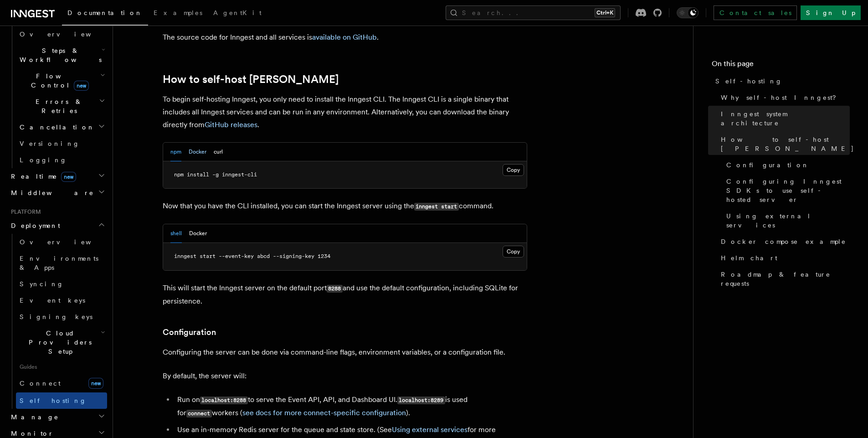 This screenshot has height=438, width=868. Describe the element at coordinates (62, 106) in the screenshot. I see `button: Errors & Retries` at that location.